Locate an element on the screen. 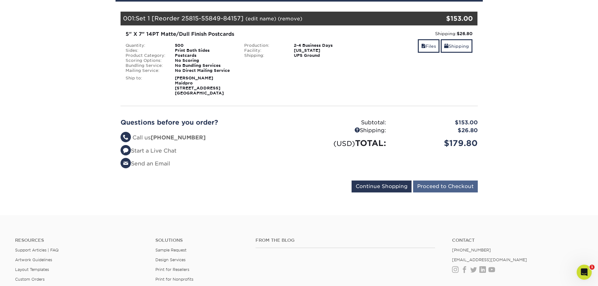 Image resolution: width=598 pixels, height=286 pixels. a: Start a Live Chat is located at coordinates (148, 151).